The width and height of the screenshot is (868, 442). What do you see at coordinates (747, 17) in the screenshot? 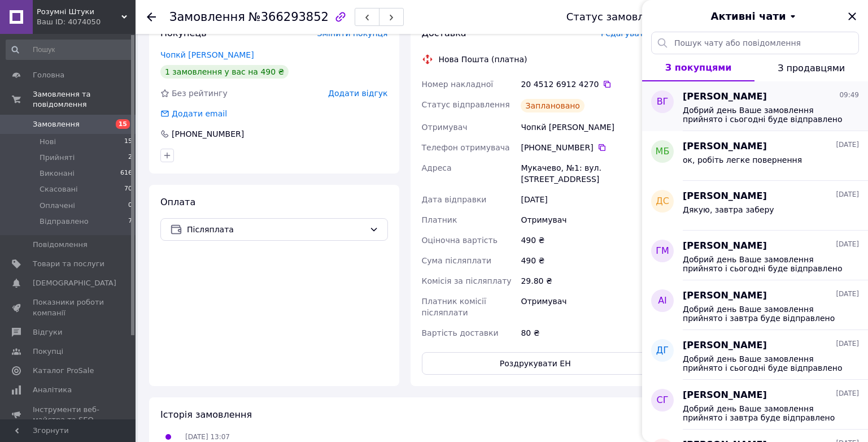
I see `span: Активні чати` at bounding box center [747, 17].